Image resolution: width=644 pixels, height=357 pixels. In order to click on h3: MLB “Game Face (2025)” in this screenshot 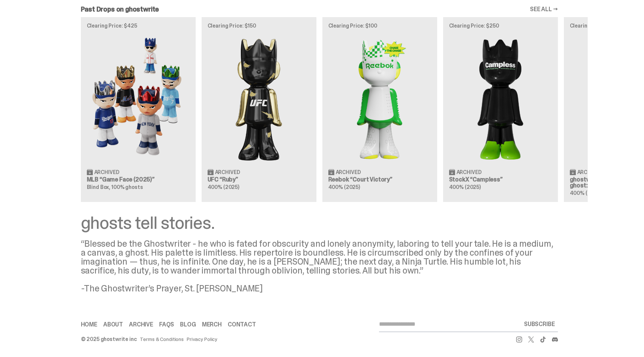, I will do `click(138, 180)`.